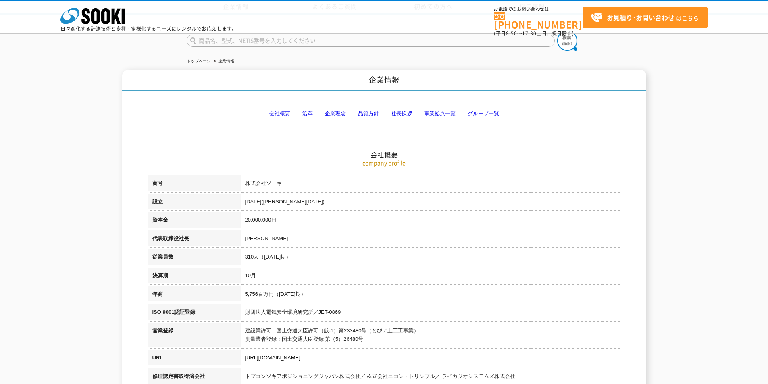 Image resolution: width=768 pixels, height=384 pixels. What do you see at coordinates (195, 314) in the screenshot?
I see `th: ISO 9001認証登録` at bounding box center [195, 314].